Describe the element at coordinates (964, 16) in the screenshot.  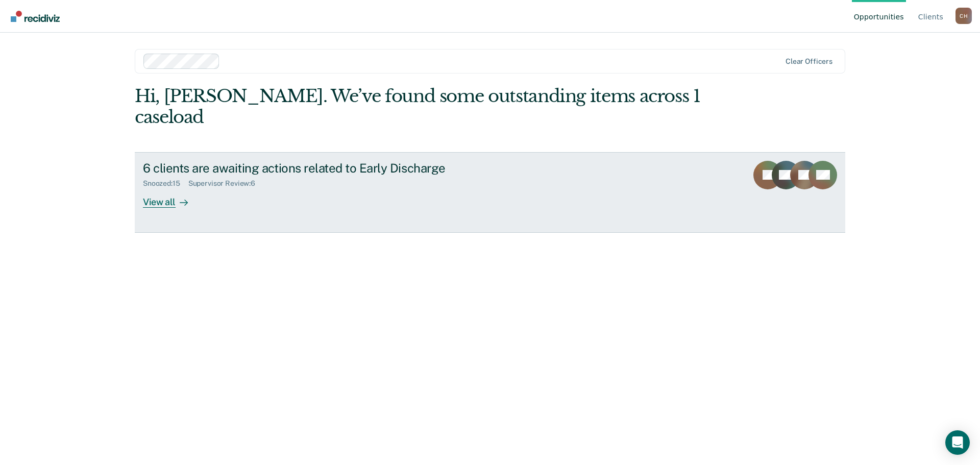
I see `div: C H` at that location.